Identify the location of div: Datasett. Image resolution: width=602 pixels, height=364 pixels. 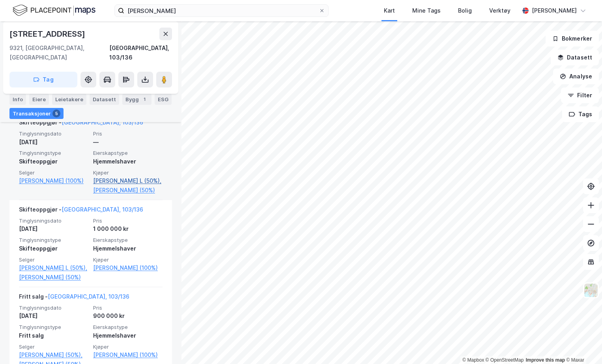
(104, 99).